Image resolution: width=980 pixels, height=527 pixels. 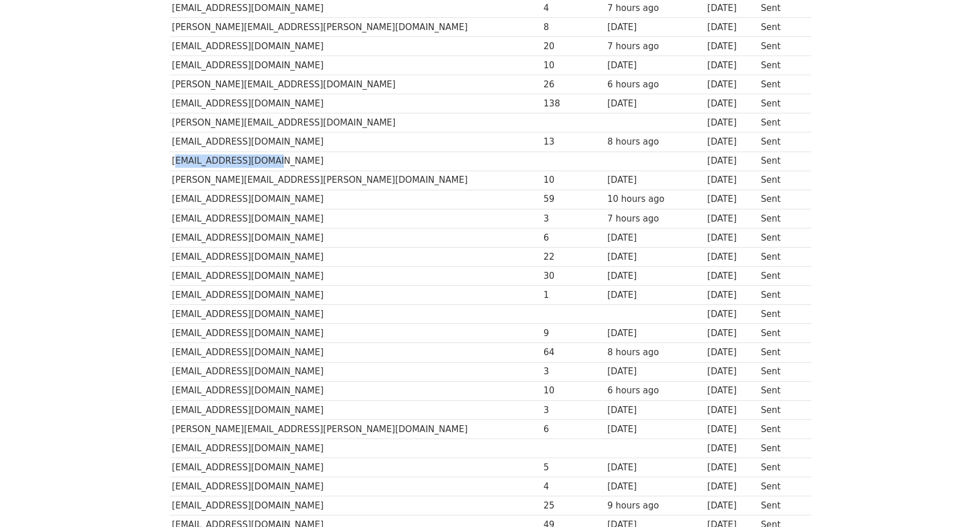 What do you see at coordinates (573, 333) in the screenshot?
I see `div: 9` at bounding box center [573, 333].